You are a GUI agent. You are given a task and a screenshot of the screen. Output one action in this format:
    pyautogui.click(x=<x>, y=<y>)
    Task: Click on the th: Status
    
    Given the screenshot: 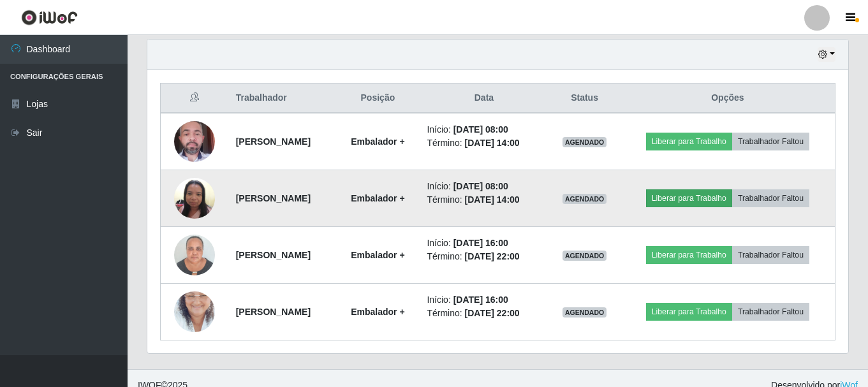 What is the action you would take?
    pyautogui.click(x=585, y=99)
    